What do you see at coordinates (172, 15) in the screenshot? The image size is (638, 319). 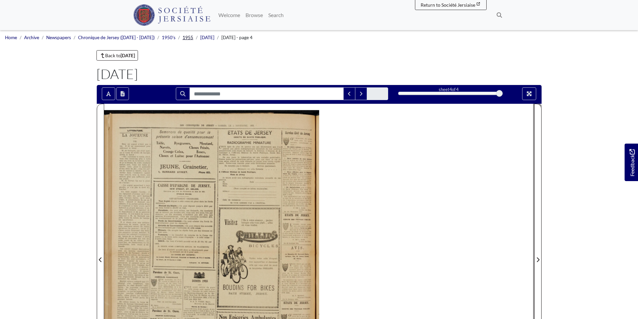 I see `img: Société Jersiaise` at bounding box center [172, 15].